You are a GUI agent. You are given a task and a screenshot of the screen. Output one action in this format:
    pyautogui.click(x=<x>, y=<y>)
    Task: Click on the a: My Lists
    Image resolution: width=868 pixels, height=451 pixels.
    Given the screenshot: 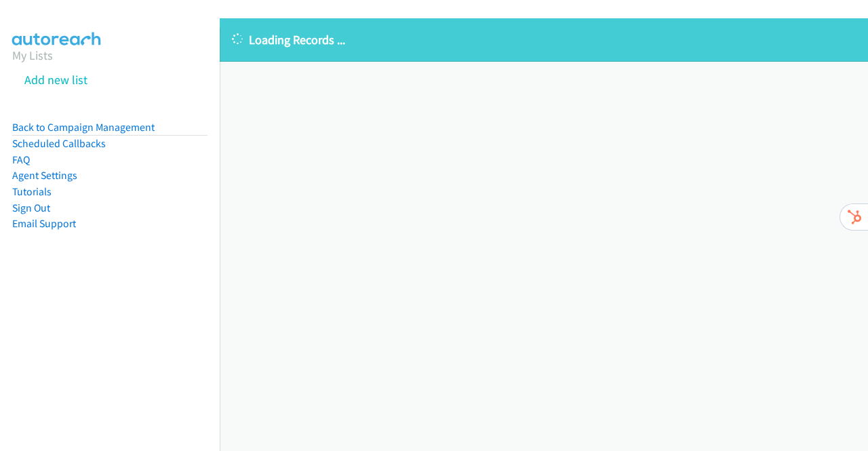 What is the action you would take?
    pyautogui.click(x=32, y=55)
    